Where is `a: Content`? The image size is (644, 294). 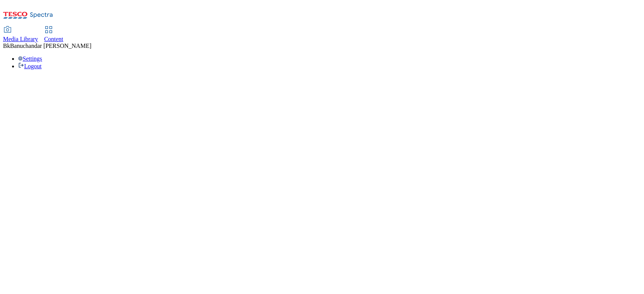
a: Content is located at coordinates (54, 35).